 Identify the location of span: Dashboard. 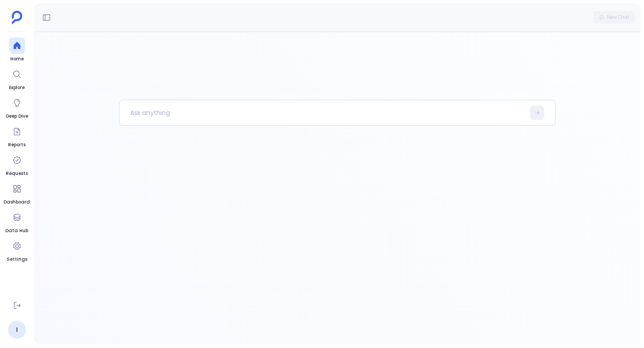
(17, 202).